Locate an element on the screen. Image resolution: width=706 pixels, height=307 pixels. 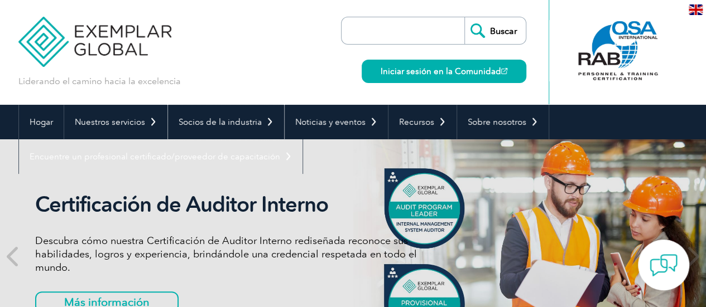
font: Hogar is located at coordinates (41, 122).